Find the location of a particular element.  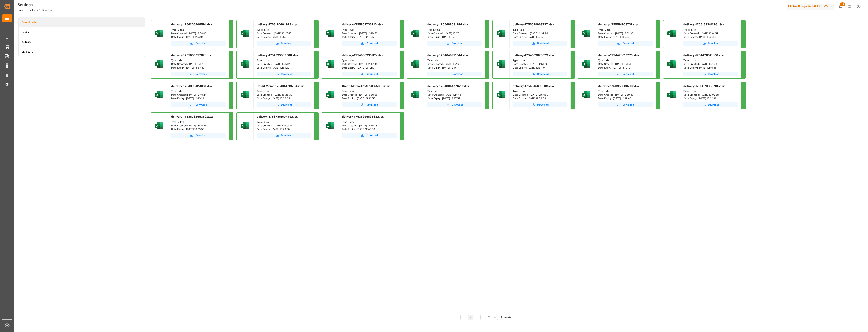

button: open menu is located at coordinates (491, 317).